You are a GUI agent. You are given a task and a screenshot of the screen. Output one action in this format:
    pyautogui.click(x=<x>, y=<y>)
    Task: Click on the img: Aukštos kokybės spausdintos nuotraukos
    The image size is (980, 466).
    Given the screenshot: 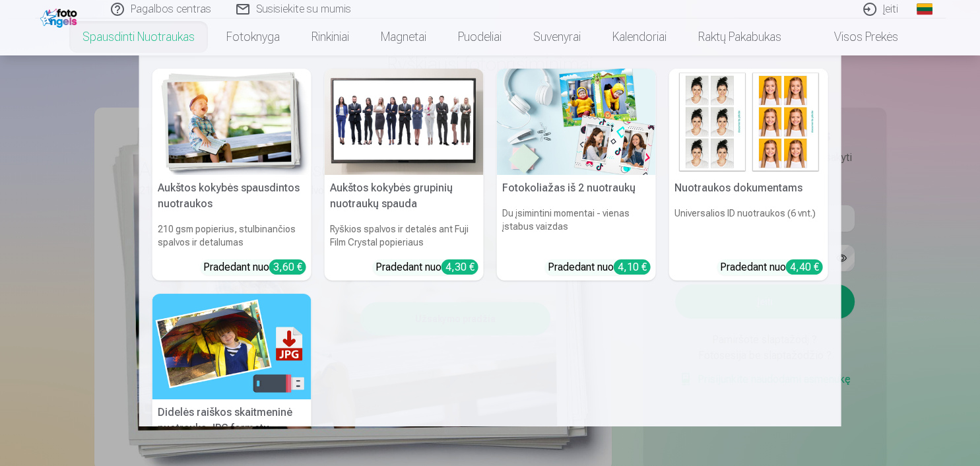 What is the action you would take?
    pyautogui.click(x=232, y=122)
    